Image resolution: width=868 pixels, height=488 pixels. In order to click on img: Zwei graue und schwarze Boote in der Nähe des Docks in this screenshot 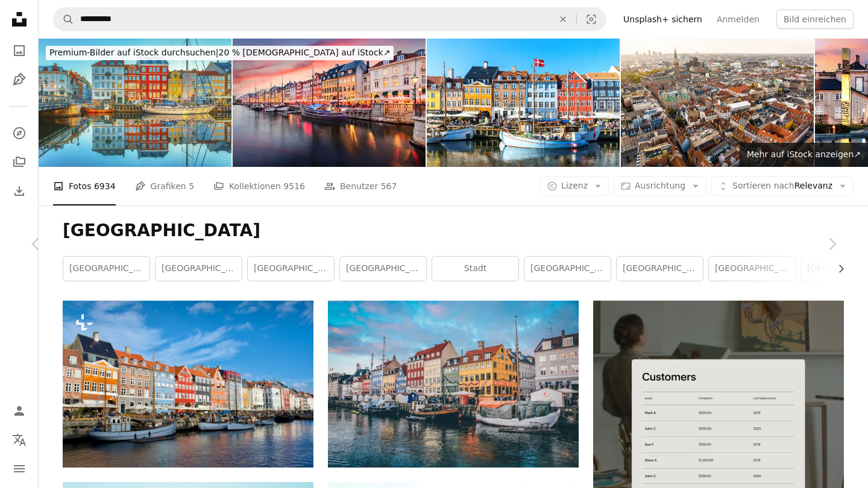, I will do `click(453, 384)`.